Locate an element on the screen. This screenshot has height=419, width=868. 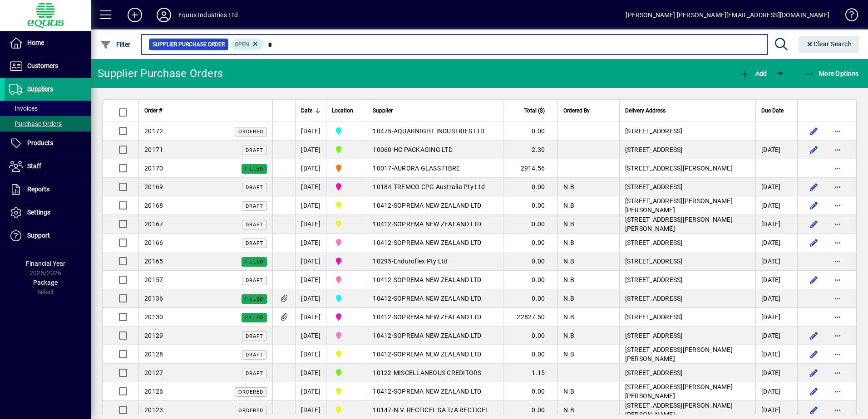
span: 10184 is located at coordinates (382, 187).